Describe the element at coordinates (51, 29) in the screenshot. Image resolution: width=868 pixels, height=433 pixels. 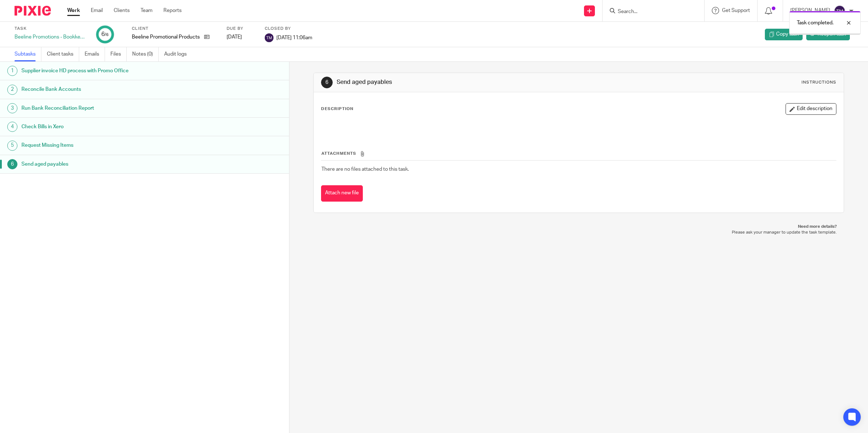
I see `label: Task` at that location.